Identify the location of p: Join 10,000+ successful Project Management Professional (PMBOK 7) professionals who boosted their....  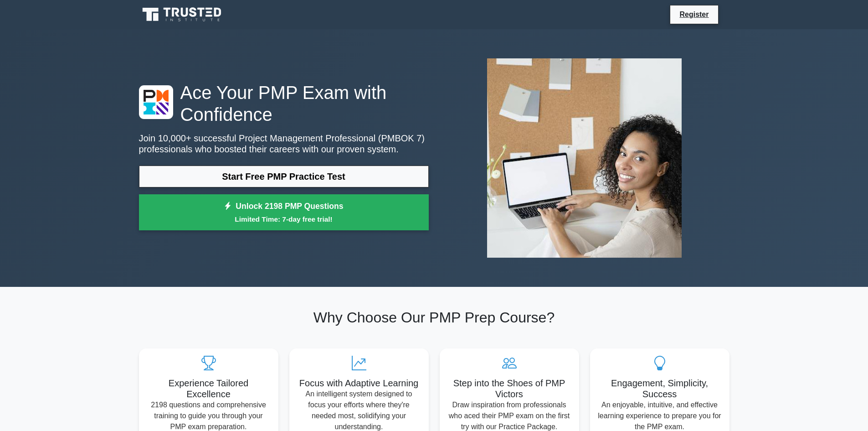
(284, 143).